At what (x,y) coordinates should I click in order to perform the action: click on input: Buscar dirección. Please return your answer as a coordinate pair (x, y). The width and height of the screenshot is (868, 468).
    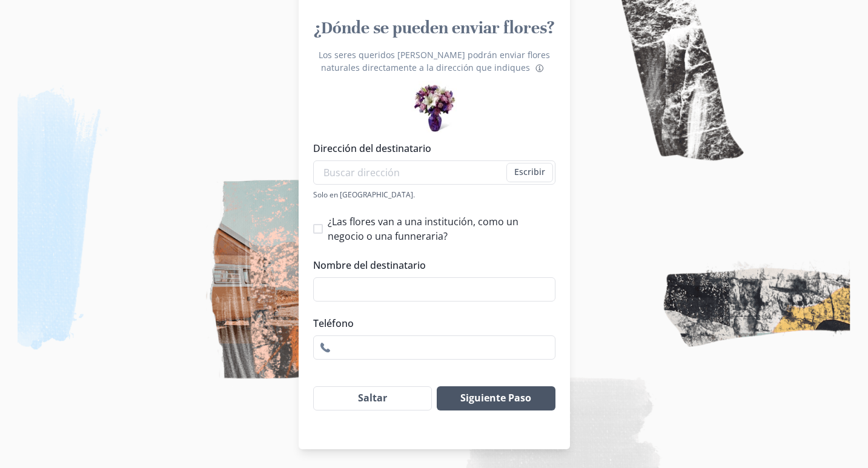
    Looking at the image, I should click on (434, 172).